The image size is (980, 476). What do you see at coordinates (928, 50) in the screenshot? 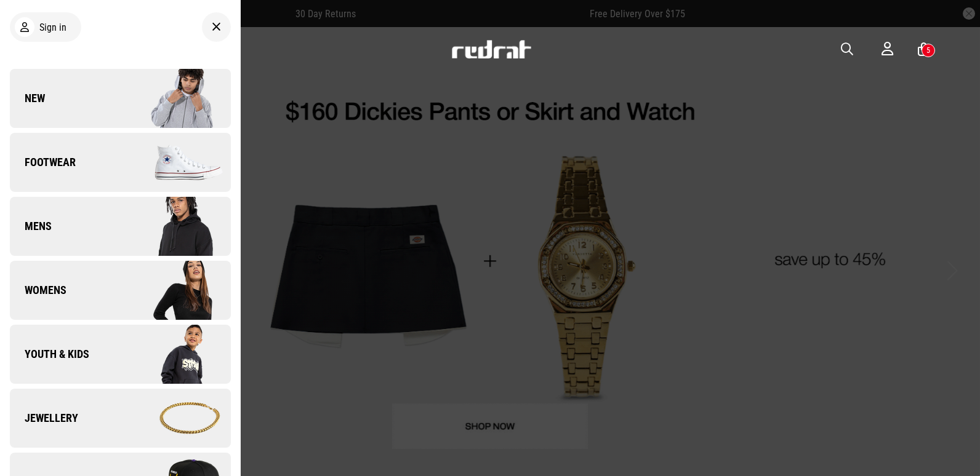
I see `div: 5` at bounding box center [928, 50].